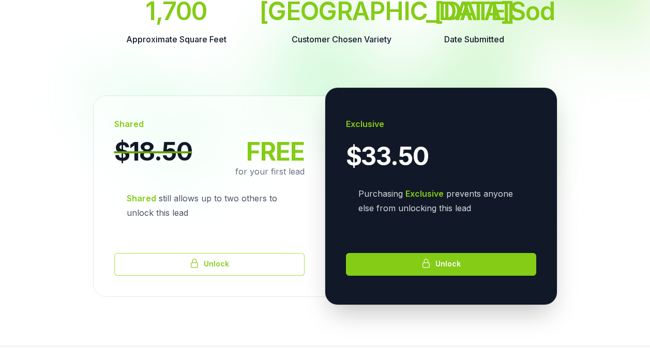  I want to click on span: $18.50, so click(153, 152).